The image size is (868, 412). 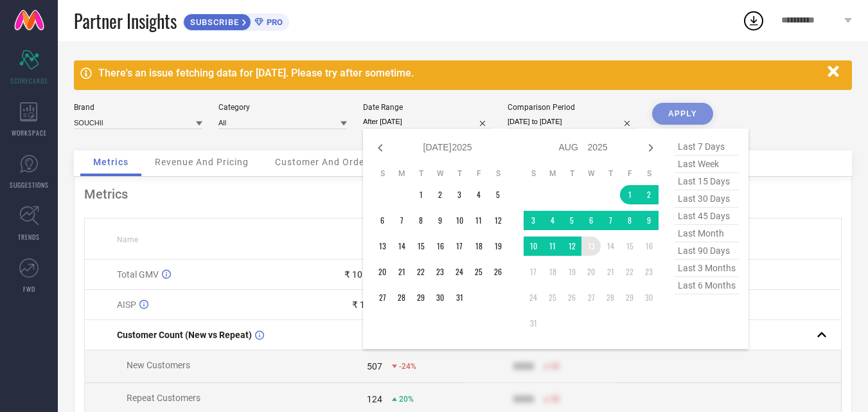 I want to click on td: Sun Aug 03 2025, so click(x=534, y=220).